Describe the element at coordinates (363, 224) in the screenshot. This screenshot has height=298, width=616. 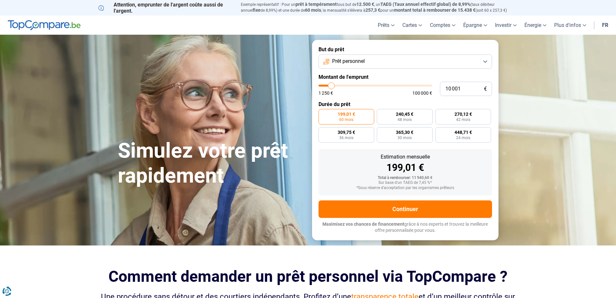
I see `span: Maximisez vos chances de financement` at that location.